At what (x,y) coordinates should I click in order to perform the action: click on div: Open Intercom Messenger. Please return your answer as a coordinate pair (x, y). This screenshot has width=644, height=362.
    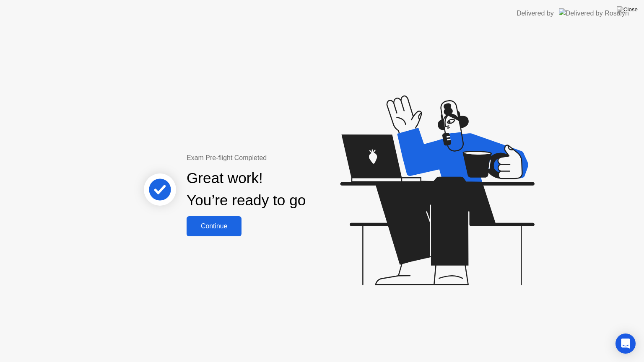
    Looking at the image, I should click on (626, 344).